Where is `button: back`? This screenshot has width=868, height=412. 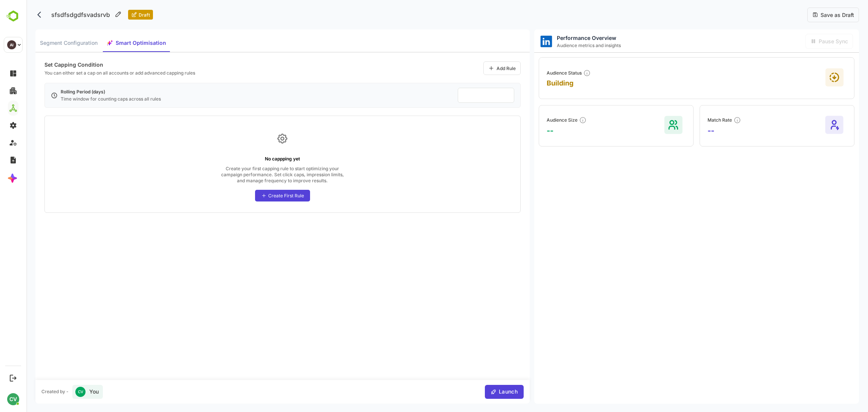 button: back is located at coordinates (15, 15).